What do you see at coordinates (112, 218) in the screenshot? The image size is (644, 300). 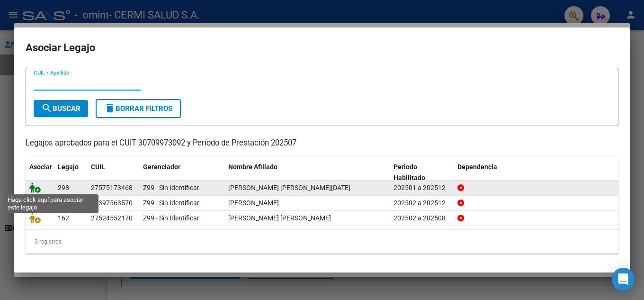 I see `div: 27524552170` at bounding box center [112, 218].